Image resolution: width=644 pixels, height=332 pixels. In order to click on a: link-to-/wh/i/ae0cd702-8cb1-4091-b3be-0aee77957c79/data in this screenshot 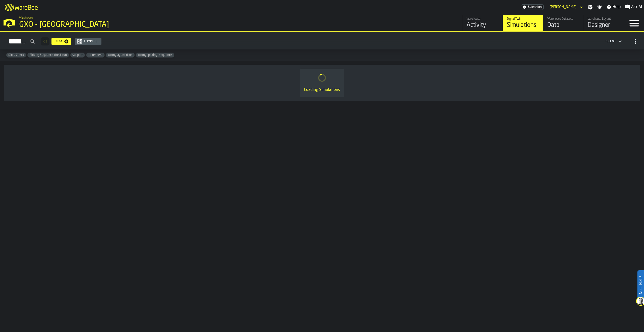, I will do `click(563, 23)`.